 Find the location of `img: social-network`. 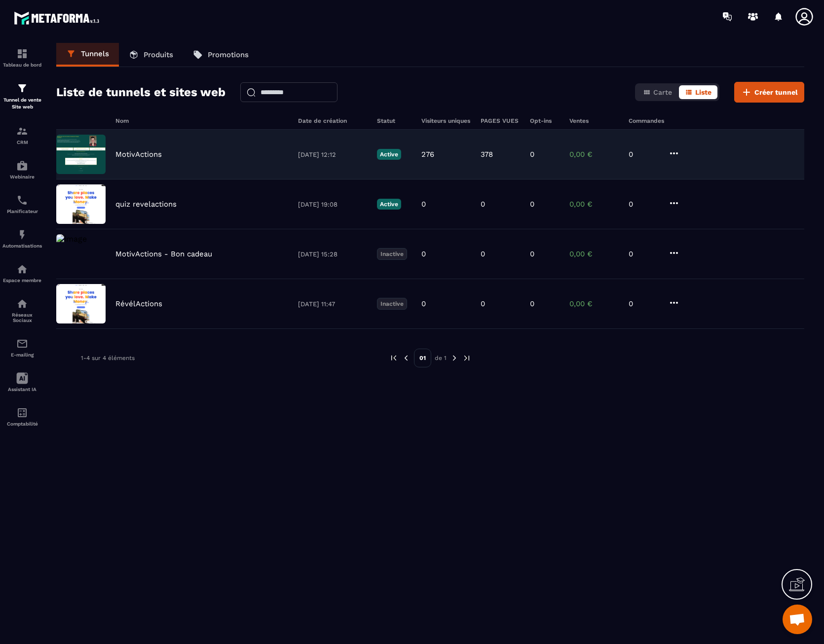

img: social-network is located at coordinates (22, 304).